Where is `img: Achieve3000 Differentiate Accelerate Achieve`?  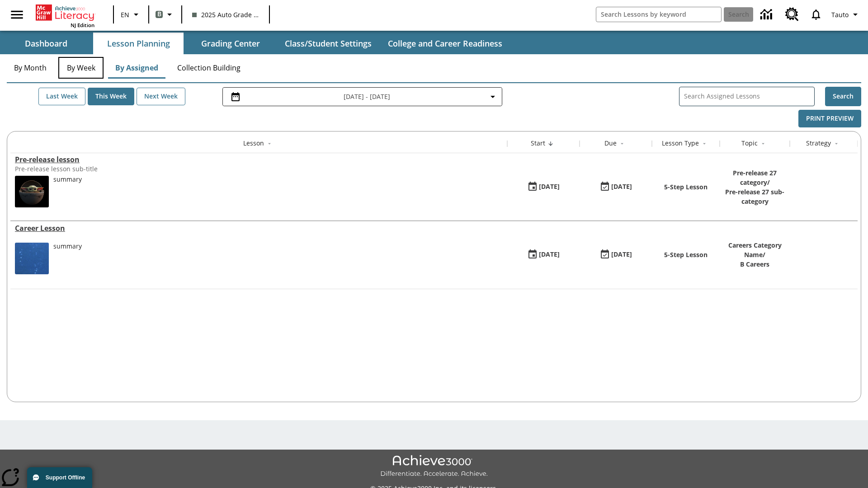
img: Achieve3000 Differentiate Accelerate Achieve is located at coordinates (434, 466).